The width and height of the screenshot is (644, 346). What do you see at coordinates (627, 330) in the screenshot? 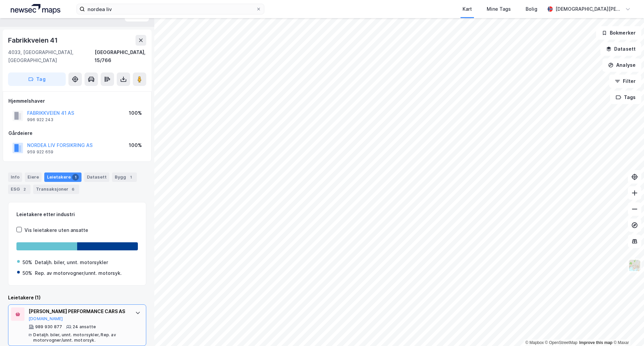
I see `div: Kontrollprogram for chat` at bounding box center [627, 330].